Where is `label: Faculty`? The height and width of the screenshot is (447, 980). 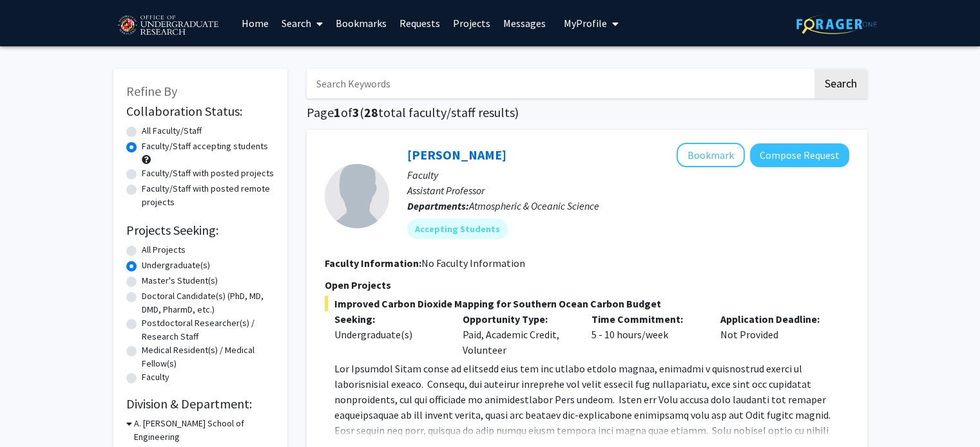
label: Faculty is located at coordinates (155, 377).